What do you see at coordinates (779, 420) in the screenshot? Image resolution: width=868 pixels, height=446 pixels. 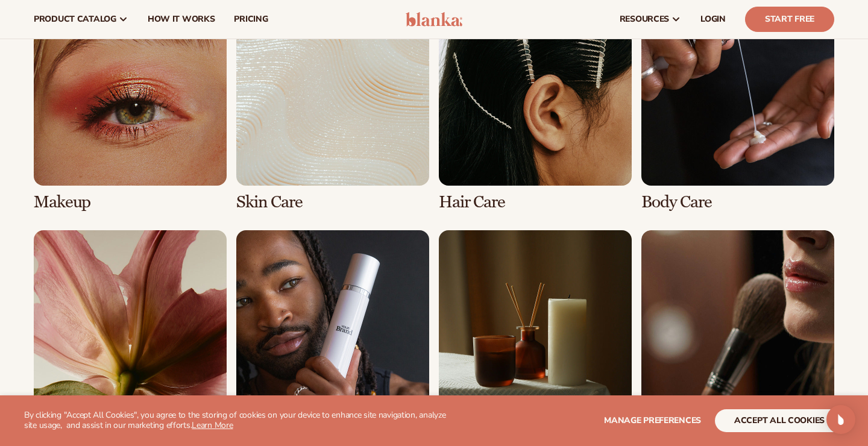 I see `button: accept all cookies` at bounding box center [779, 420].